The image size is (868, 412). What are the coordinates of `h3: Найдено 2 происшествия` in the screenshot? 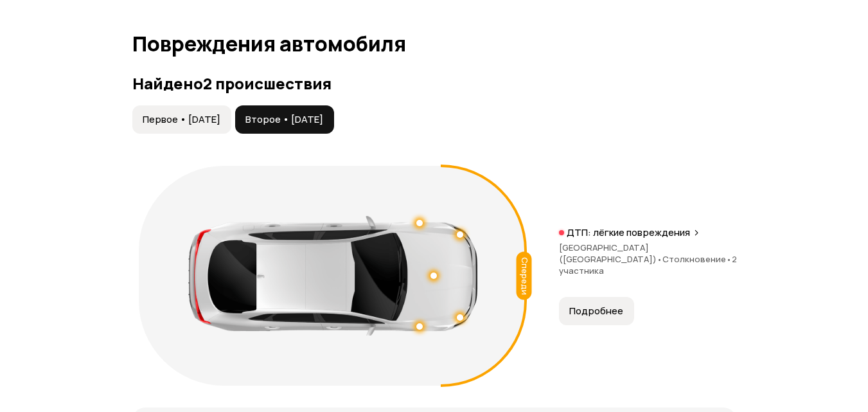 It's located at (434, 83).